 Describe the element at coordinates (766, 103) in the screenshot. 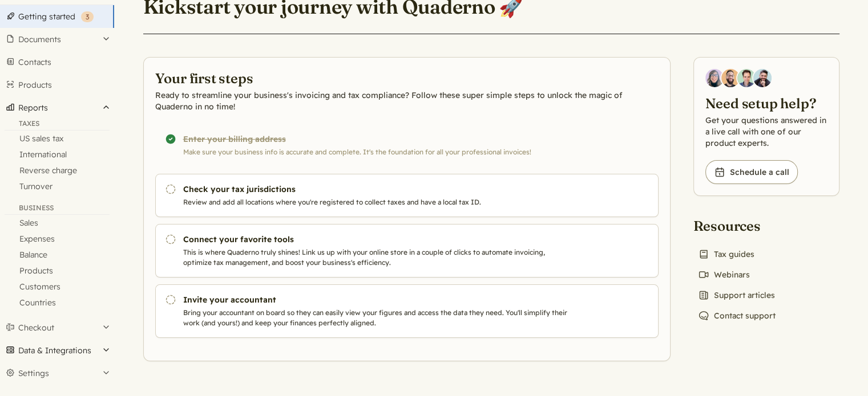

I see `h2: Need setup help?` at that location.